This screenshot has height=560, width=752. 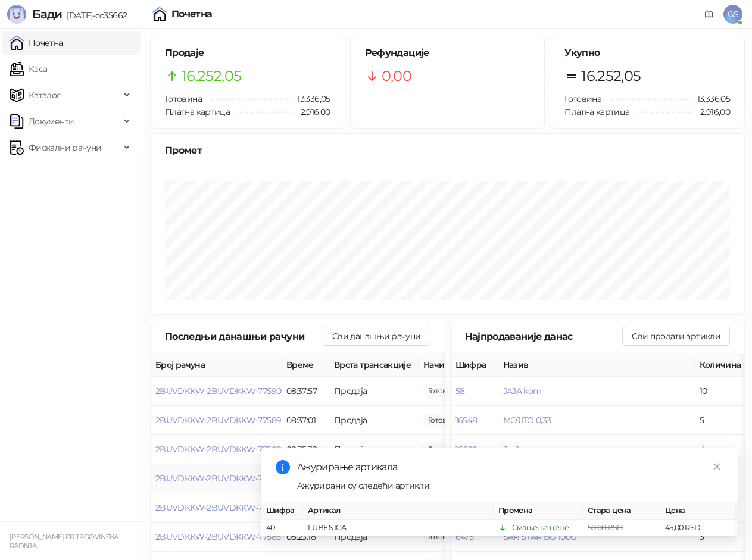 What do you see at coordinates (218, 479) in the screenshot?
I see `span: 2BUVDKKW-2BUVDKKW-77587` at bounding box center [218, 479].